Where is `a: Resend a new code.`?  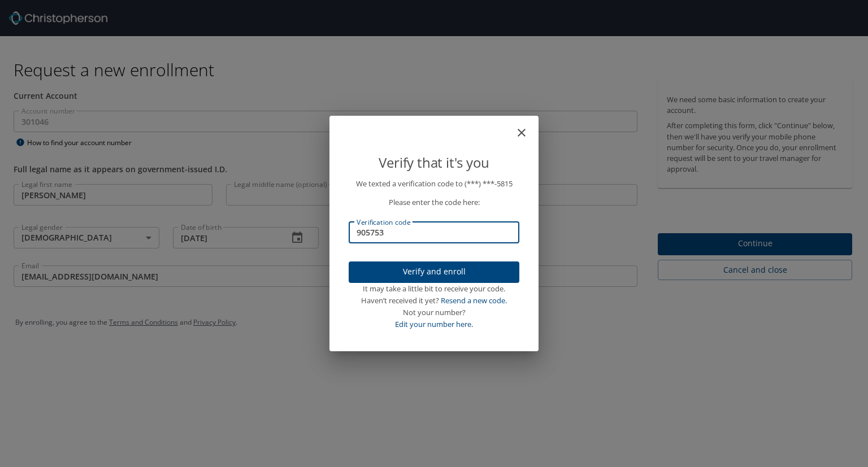 a: Resend a new code. is located at coordinates (473, 301).